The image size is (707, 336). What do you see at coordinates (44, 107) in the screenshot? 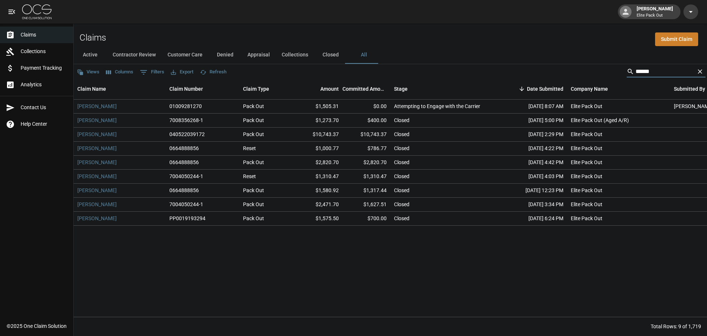
I see `span: Contact Us` at bounding box center [44, 107].